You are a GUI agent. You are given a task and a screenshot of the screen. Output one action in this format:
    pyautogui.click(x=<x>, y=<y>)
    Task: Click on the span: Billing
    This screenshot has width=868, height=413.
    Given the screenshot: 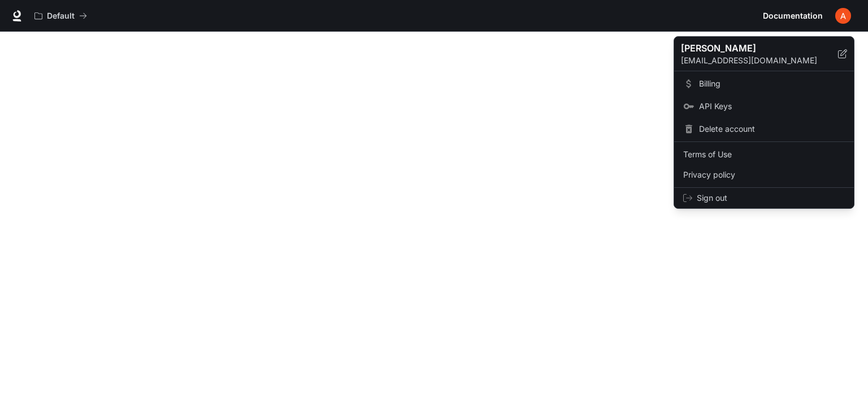 What is the action you would take?
    pyautogui.click(x=772, y=84)
    